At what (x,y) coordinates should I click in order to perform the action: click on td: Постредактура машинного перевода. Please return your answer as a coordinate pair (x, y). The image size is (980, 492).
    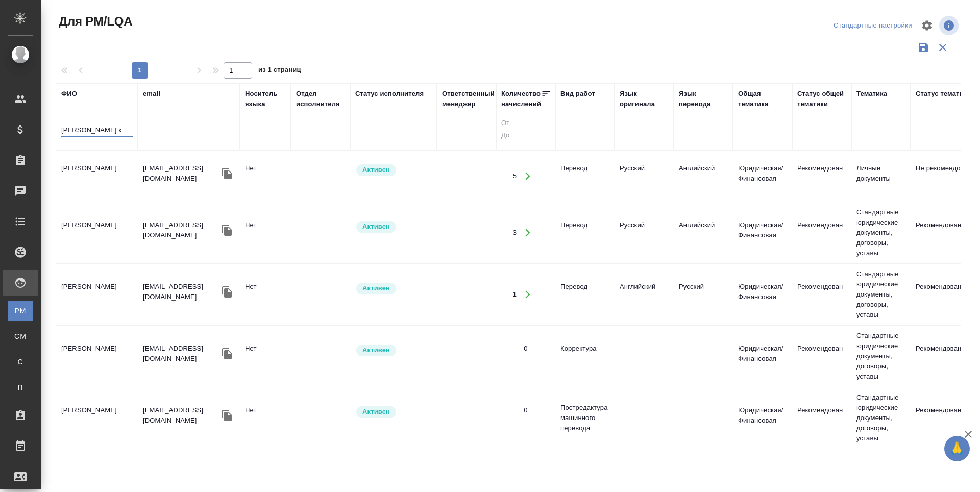
    Looking at the image, I should click on (585, 418).